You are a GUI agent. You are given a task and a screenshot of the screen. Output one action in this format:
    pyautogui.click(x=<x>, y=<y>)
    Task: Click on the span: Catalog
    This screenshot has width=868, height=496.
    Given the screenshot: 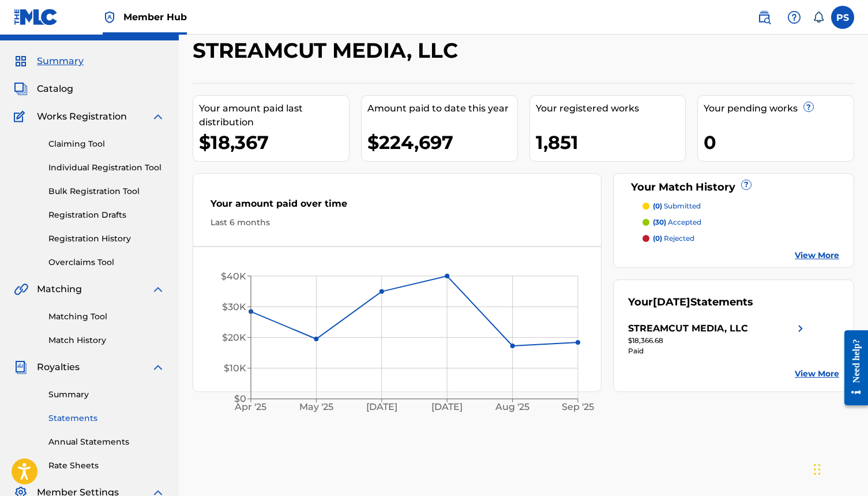 What is the action you would take?
    pyautogui.click(x=55, y=89)
    